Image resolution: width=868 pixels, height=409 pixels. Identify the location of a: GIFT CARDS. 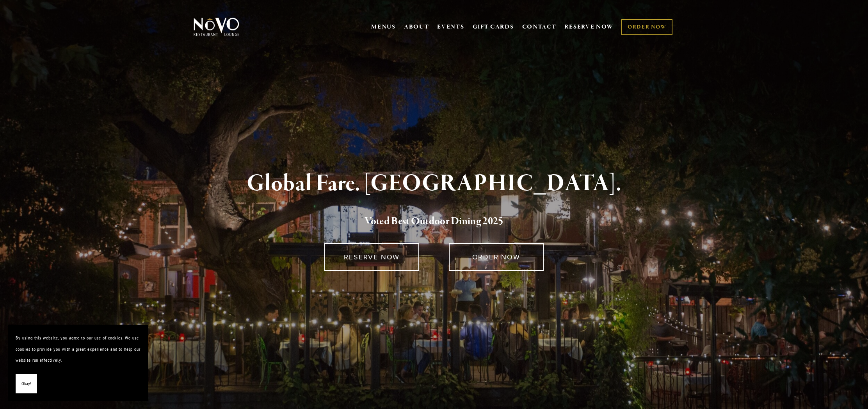
(493, 27).